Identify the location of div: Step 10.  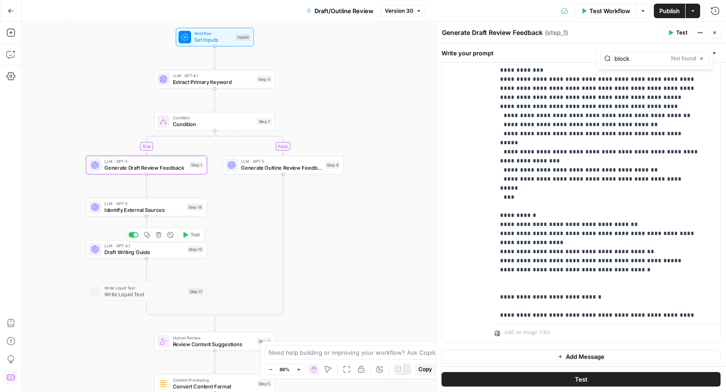
(195, 249).